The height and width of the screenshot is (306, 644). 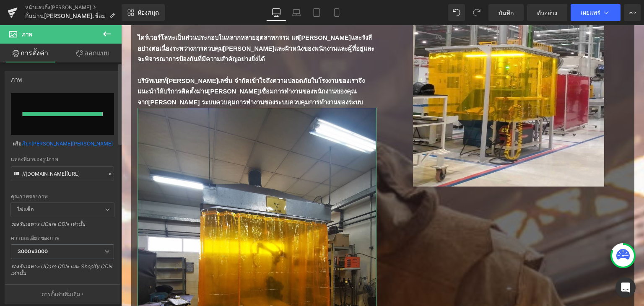 What do you see at coordinates (457, 13) in the screenshot?
I see `button: เลิกทำ` at bounding box center [457, 13].